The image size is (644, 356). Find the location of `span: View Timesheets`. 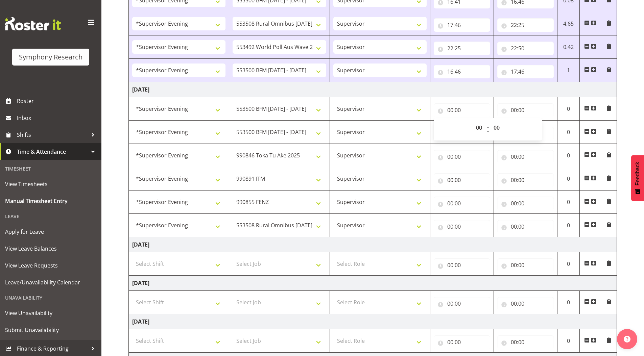

span: View Timesheets is located at coordinates (51, 184).